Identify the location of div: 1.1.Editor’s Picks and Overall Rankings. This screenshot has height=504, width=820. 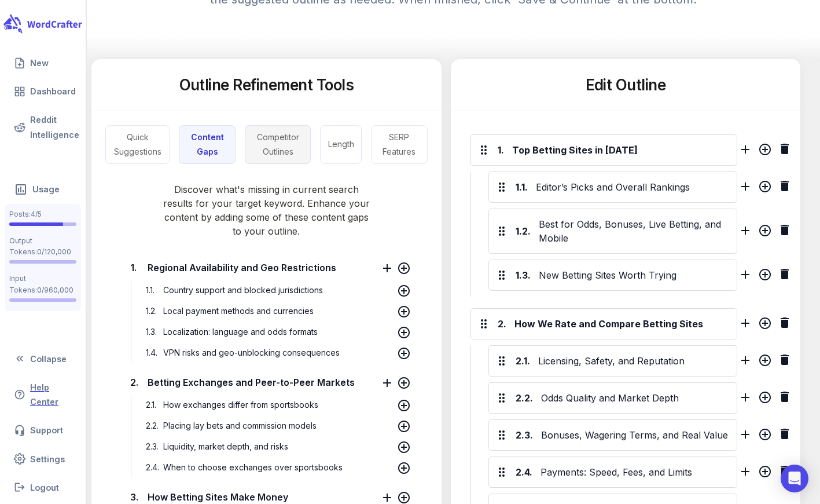
(613, 187).